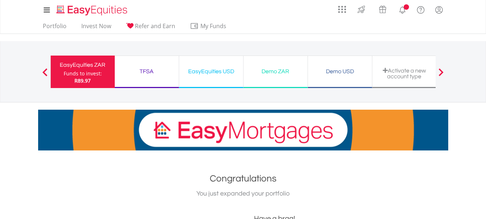 This screenshot has width=486, height=219. What do you see at coordinates (55, 28) in the screenshot?
I see `a: Portfolio` at bounding box center [55, 28].